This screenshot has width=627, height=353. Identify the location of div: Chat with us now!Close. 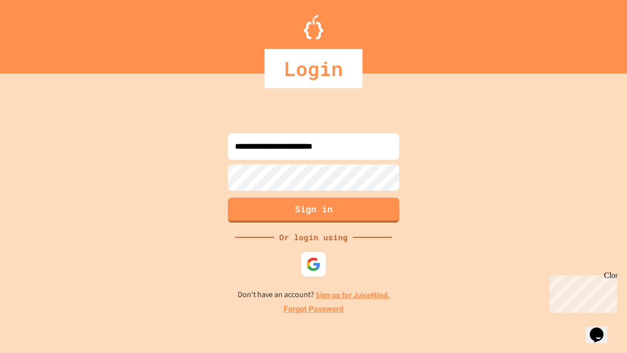
(36, 33).